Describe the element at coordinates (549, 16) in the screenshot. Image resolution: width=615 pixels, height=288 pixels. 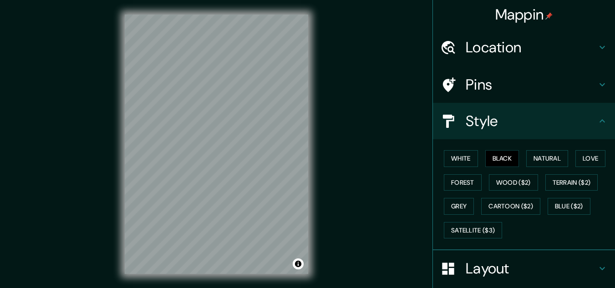
I see `img: pin-icon.png` at that location.